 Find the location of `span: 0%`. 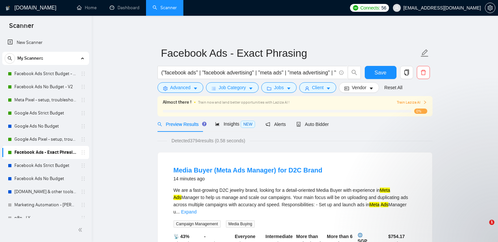

span: 0% is located at coordinates (421, 111).